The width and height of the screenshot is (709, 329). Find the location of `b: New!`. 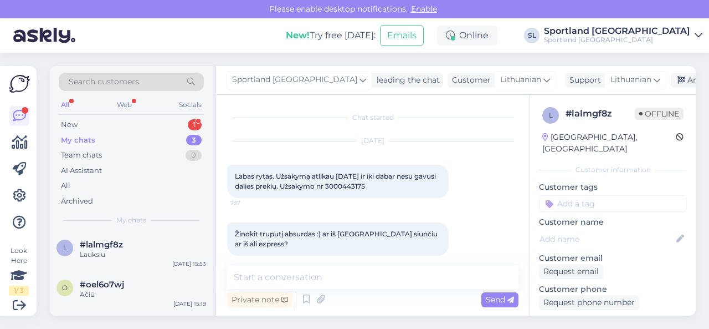

b: New! is located at coordinates (298, 35).